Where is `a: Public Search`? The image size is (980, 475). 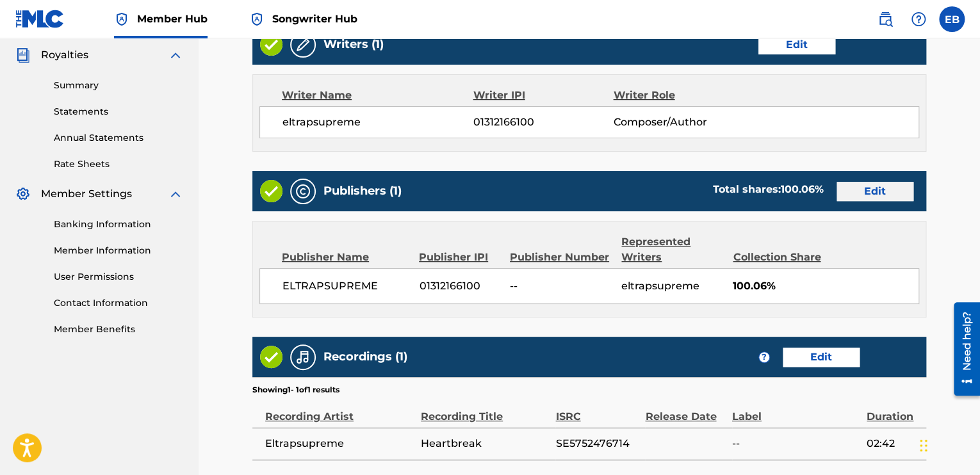 a: Public Search is located at coordinates (885, 20).